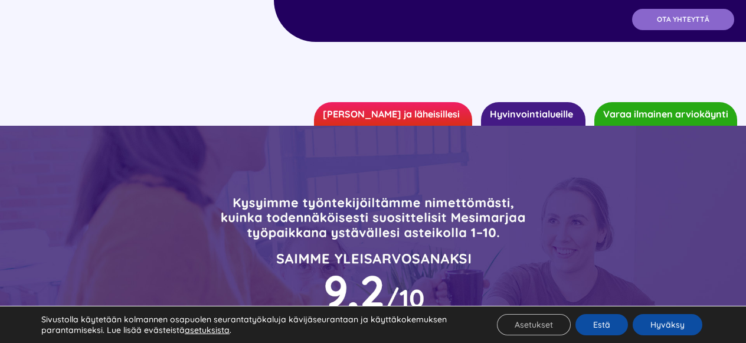 Image resolution: width=746 pixels, height=343 pixels. What do you see at coordinates (602, 325) in the screenshot?
I see `button: Estä` at bounding box center [602, 325].